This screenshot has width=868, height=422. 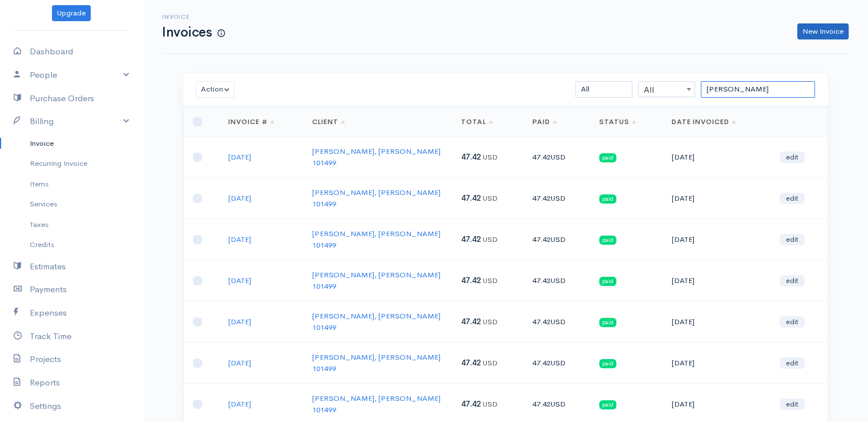 I want to click on a: Invoice #, so click(x=251, y=122).